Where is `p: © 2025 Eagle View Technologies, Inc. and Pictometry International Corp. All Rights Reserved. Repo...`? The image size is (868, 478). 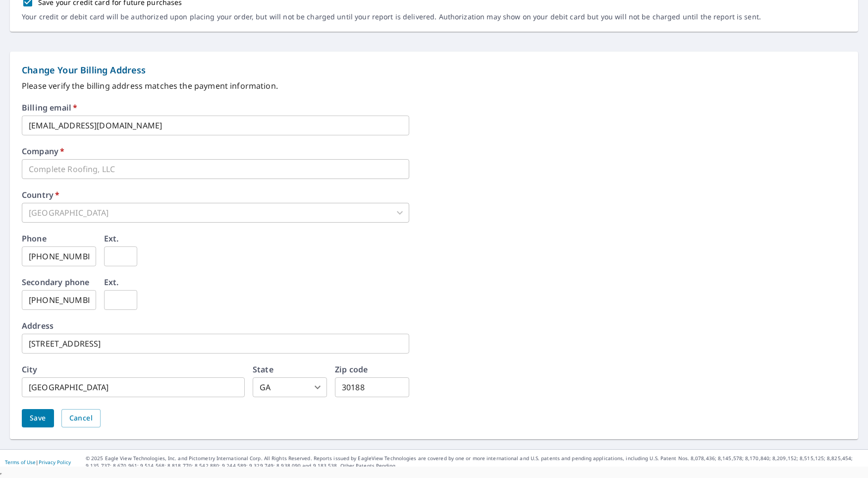 p: © 2025 Eagle View Technologies, Inc. and Pictometry International Corp. All Rights Reserved. Repo... is located at coordinates (474, 462).